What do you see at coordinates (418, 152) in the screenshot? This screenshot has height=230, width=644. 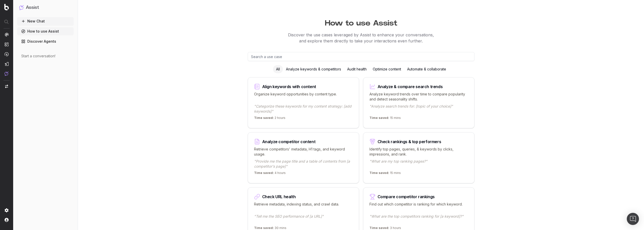 I see `p: Identify top pages, queries, & keywords by clicks, impressions, and rank.` at bounding box center [418, 152].